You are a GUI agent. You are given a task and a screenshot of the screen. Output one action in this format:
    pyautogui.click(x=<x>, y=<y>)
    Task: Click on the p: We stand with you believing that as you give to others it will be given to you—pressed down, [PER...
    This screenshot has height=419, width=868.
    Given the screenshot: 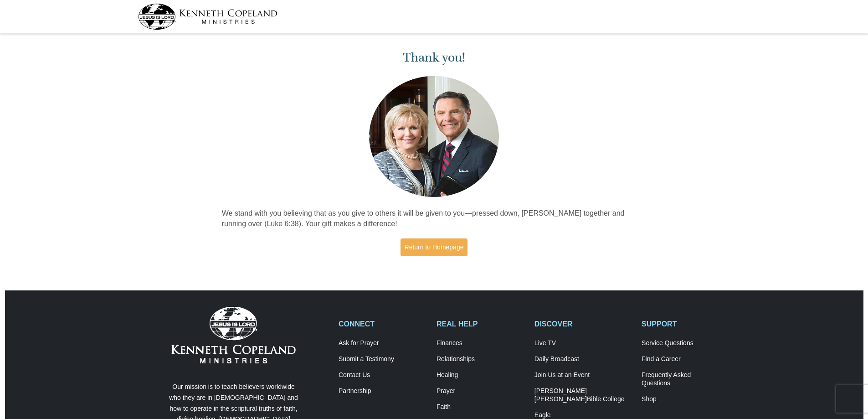 What is the action you would take?
    pyautogui.click(x=434, y=219)
    